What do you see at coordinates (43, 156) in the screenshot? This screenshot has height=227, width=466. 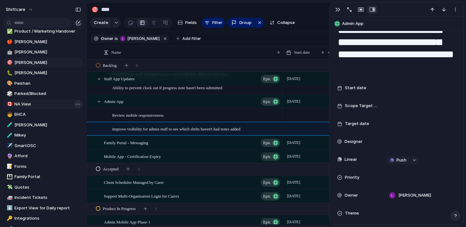 I see `div: 🔮Afford` at bounding box center [43, 156].